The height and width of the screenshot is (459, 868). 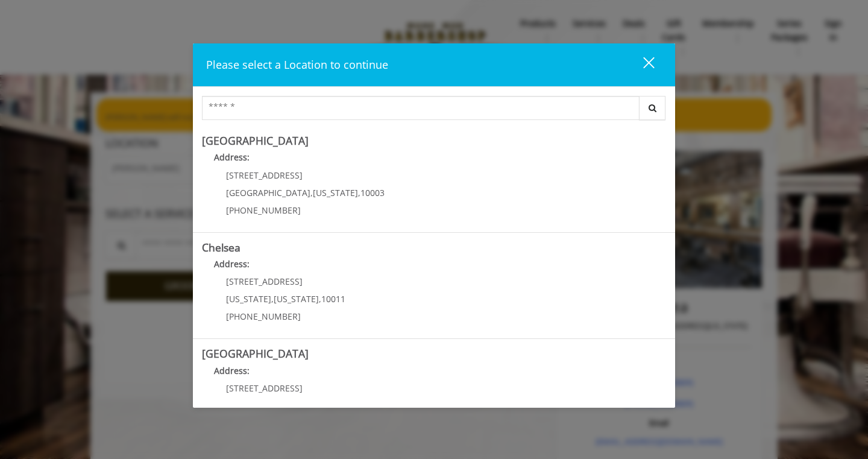 What do you see at coordinates (641, 65) in the screenshot?
I see `button: close dialog` at bounding box center [641, 65].